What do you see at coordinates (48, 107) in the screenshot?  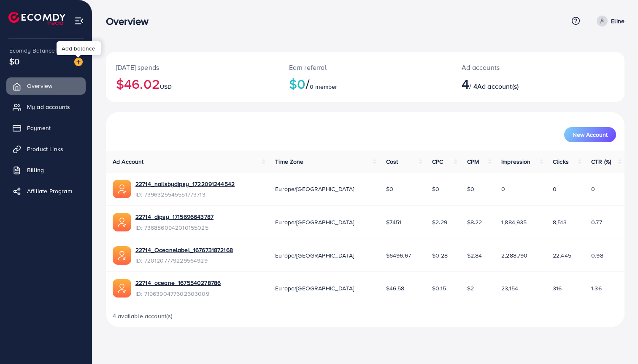 I see `span: My ad accounts` at bounding box center [48, 107].